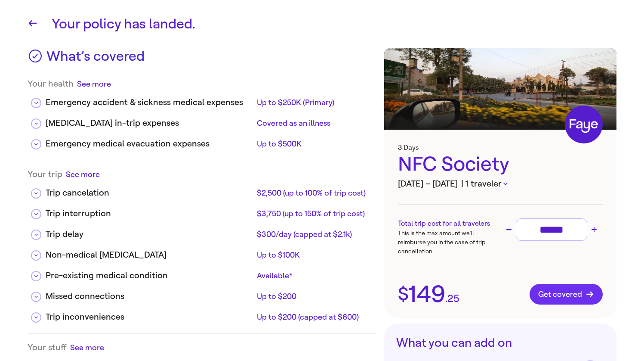  Describe the element at coordinates (202, 231) in the screenshot. I see `div: Trip delay$300/day (capped at $2.1k)` at that location.